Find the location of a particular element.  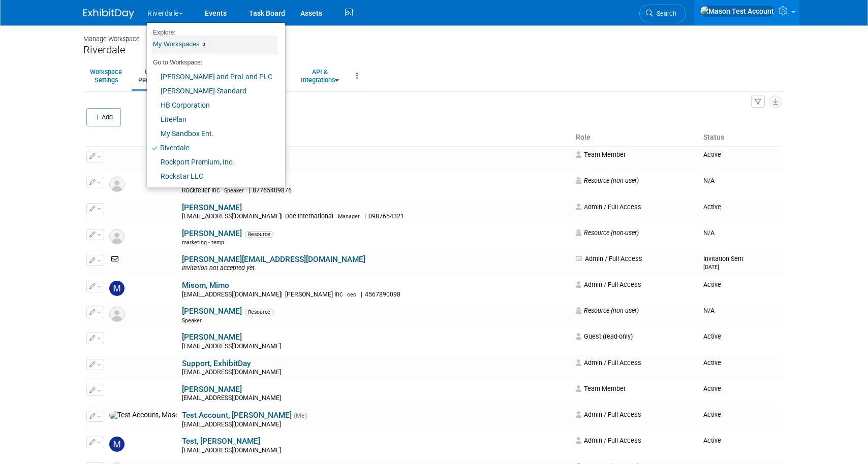

img: Mason Test Account is located at coordinates (737, 11).